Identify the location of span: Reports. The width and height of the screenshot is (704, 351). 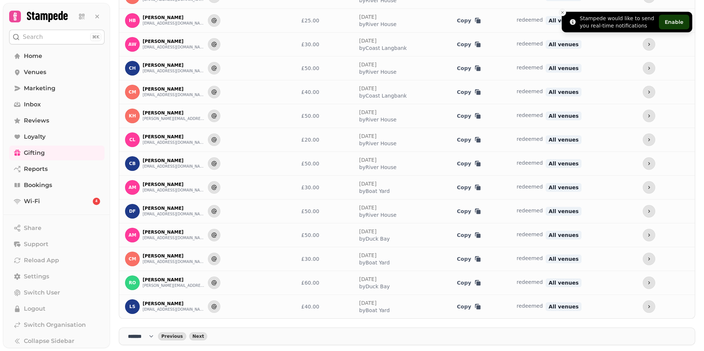
(36, 169).